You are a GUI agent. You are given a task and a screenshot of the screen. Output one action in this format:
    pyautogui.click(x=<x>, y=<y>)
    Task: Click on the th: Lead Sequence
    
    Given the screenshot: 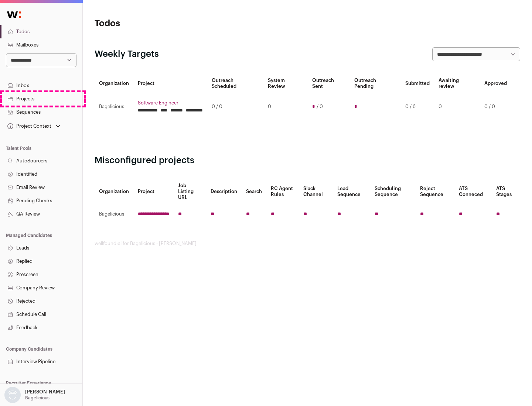 What is the action you would take?
    pyautogui.click(x=351, y=192)
    